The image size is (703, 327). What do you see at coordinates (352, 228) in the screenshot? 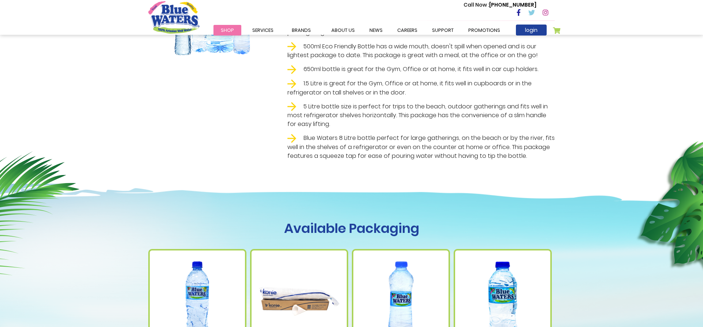
I see `h1: Available Packaging` at bounding box center [352, 228].